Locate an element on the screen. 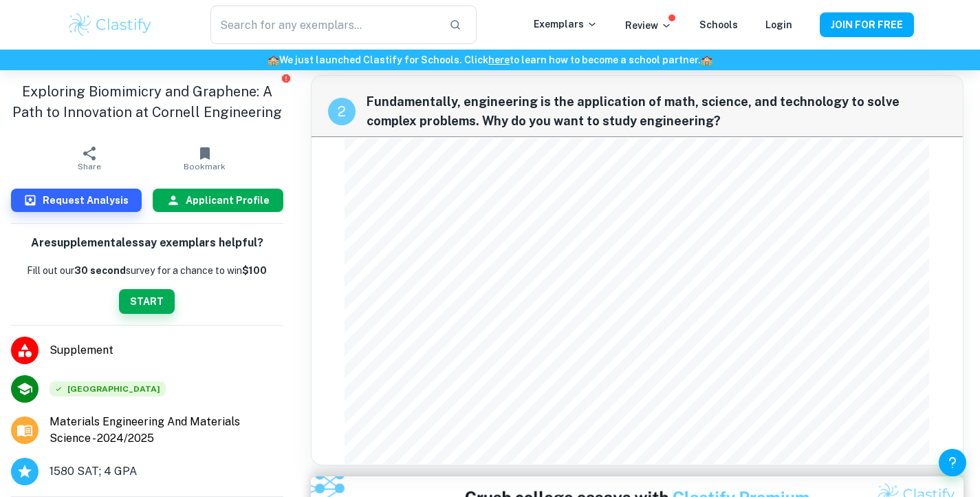 The width and height of the screenshot is (980, 497). p: Fill out our survey for a chance to win is located at coordinates (147, 270).